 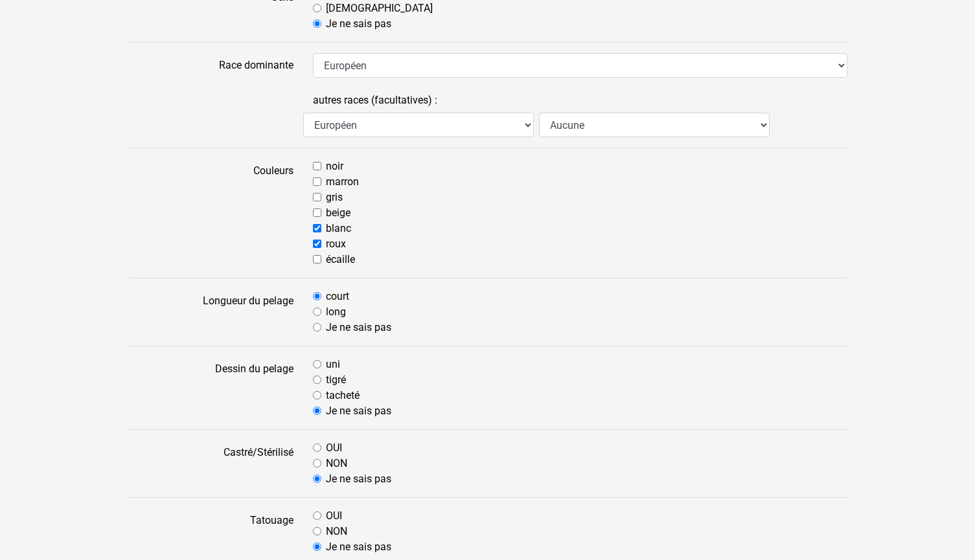 I want to click on label: long, so click(x=335, y=312).